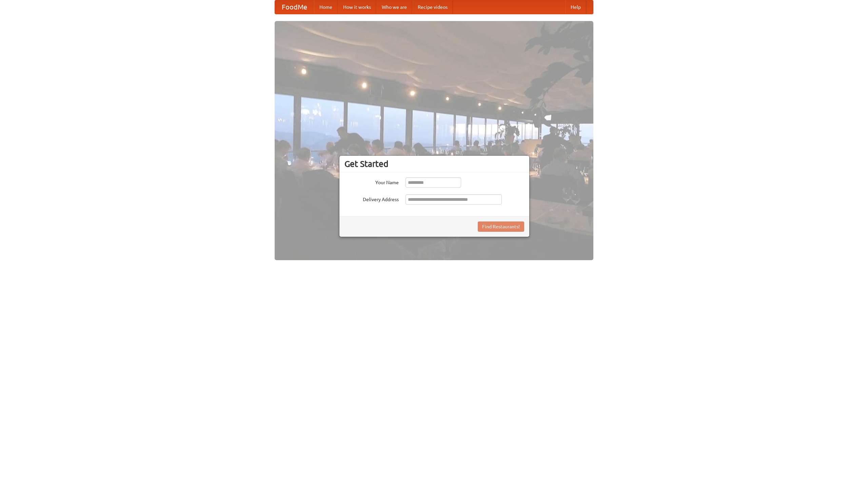 Image resolution: width=868 pixels, height=480 pixels. I want to click on a: FoodMe, so click(295, 7).